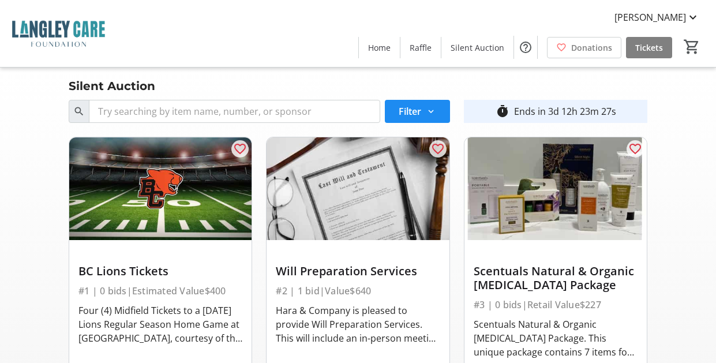 The width and height of the screenshot is (716, 363). Describe the element at coordinates (358, 324) in the screenshot. I see `div: Hara & Company is pleased to provide Will Preparation Services. This will include an in-person me...` at that location.